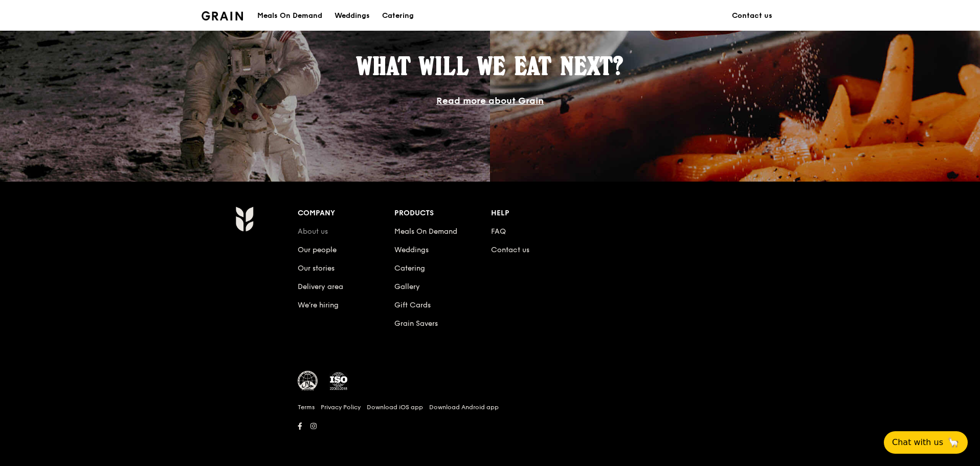 This screenshot has height=466, width=980. I want to click on h6: Revision, so click(490, 438).